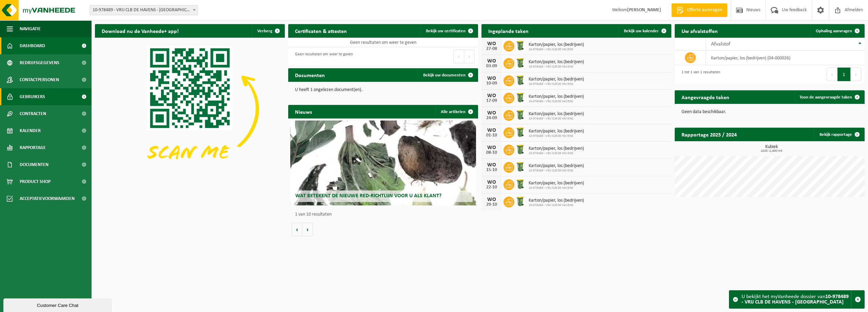 This screenshot has height=312, width=868. Describe the element at coordinates (383, 43) in the screenshot. I see `td: Geen resultaten om weer te geven` at that location.